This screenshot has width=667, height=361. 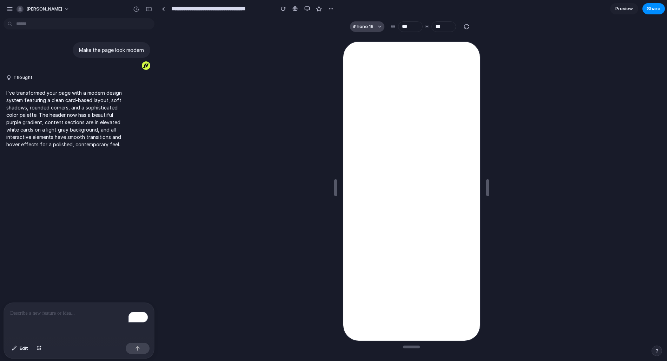 What do you see at coordinates (654, 9) in the screenshot?
I see `span: Share` at bounding box center [654, 9].